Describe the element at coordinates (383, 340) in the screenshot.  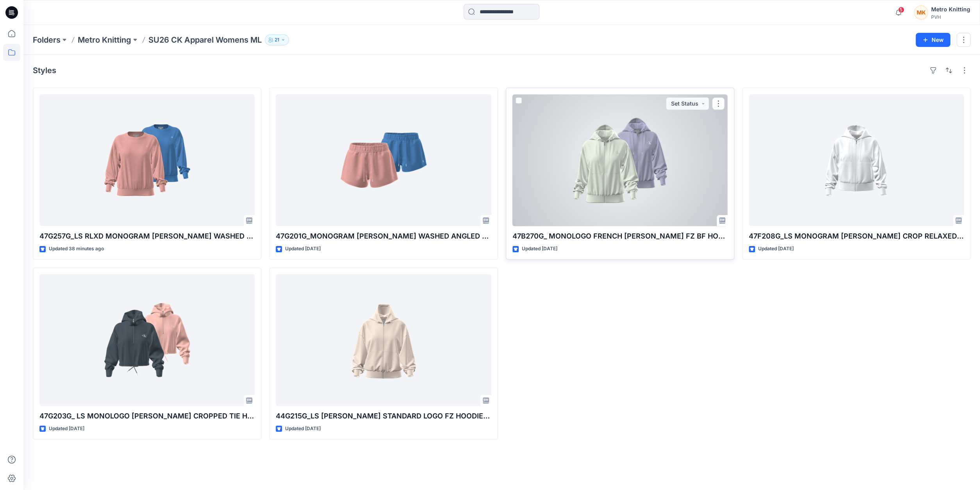
I see `a: 44G215G_LS TERRY STANDARD LOGO FZ HOODIE_V01` at that location.